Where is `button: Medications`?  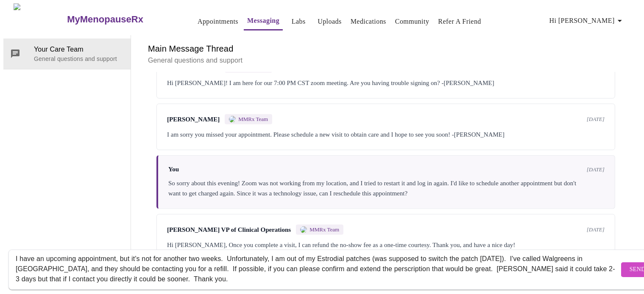 button: Medications is located at coordinates (369, 22).